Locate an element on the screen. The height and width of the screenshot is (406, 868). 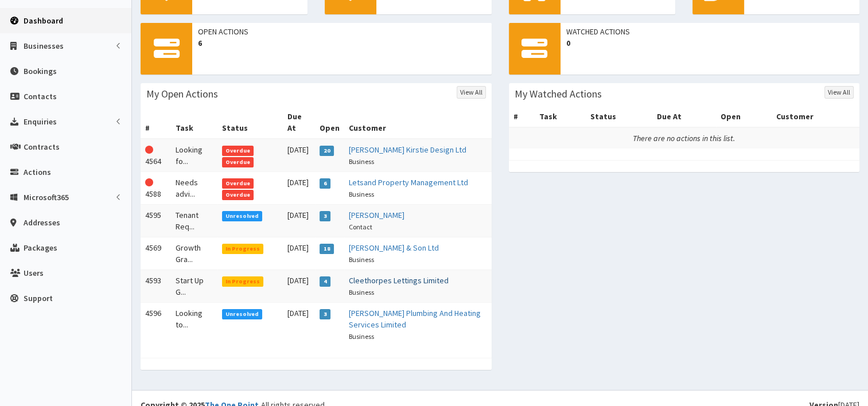
td: 4588 is located at coordinates (156, 188).